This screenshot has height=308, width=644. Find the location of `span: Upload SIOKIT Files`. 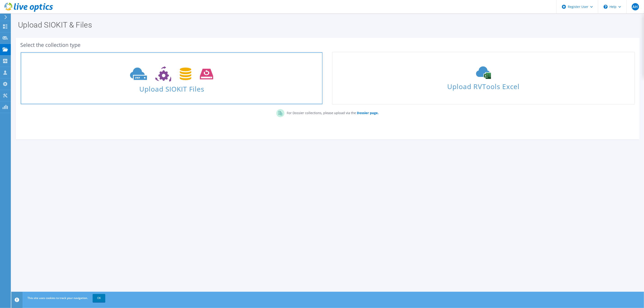

span: Upload SIOKIT Files is located at coordinates (171, 87).